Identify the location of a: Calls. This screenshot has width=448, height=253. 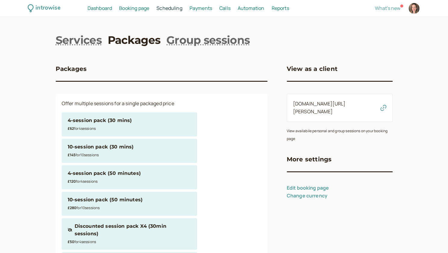
(225, 8).